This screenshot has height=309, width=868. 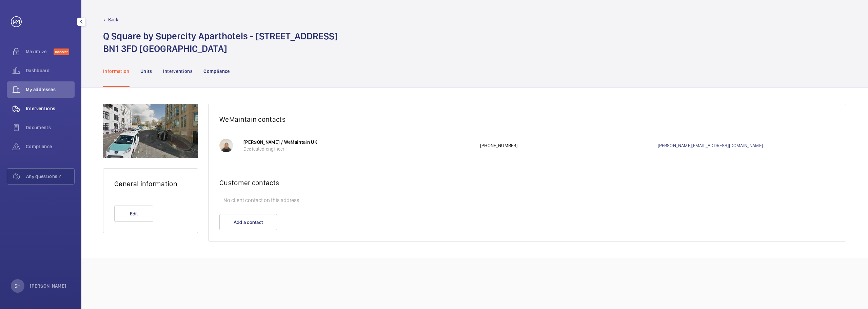 What do you see at coordinates (50, 71) in the screenshot?
I see `span: Dashboard` at bounding box center [50, 71].